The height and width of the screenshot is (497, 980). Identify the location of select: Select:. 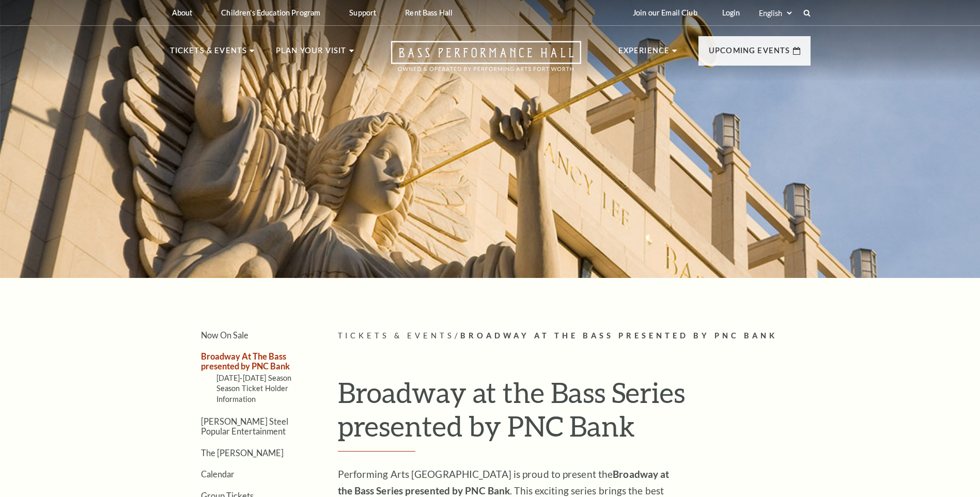
(775, 13).